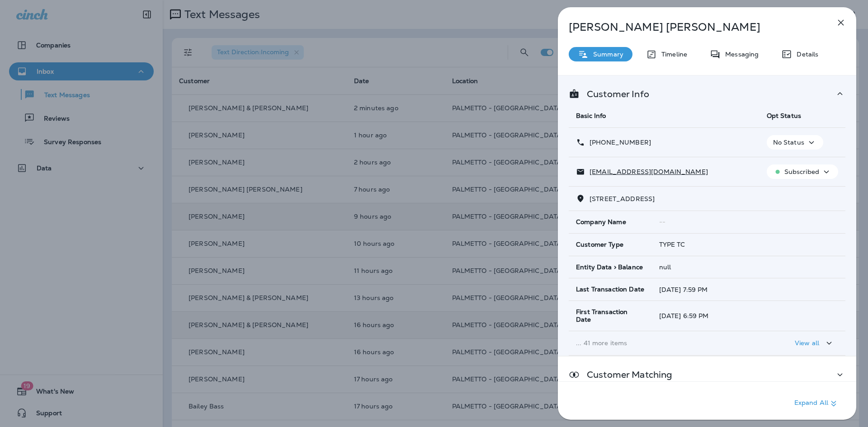 Image resolution: width=868 pixels, height=427 pixels. I want to click on span: Customer Type, so click(599, 245).